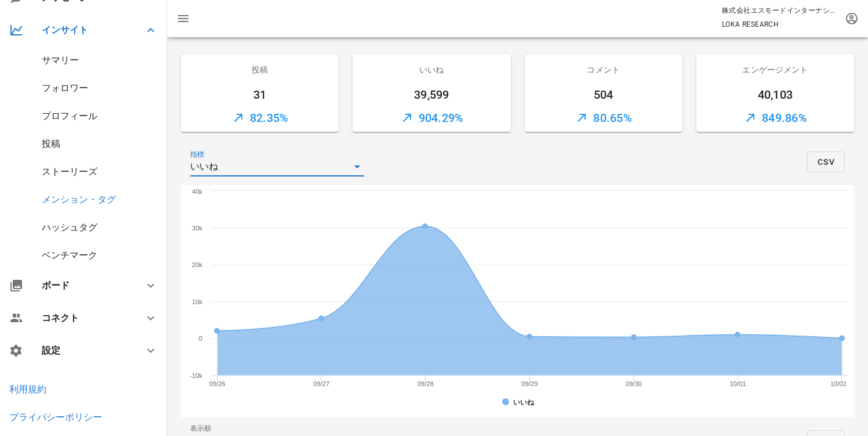  I want to click on text: 10/01, so click(738, 383).